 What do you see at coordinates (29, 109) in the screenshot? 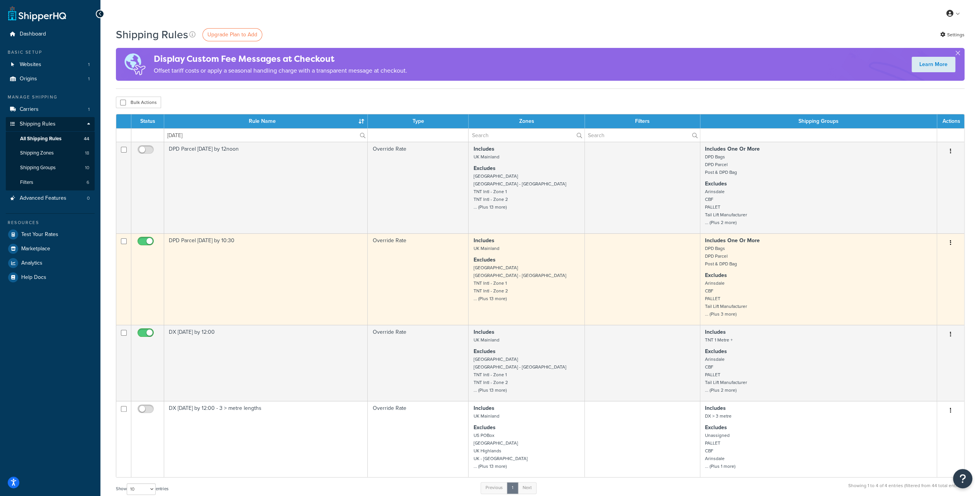
I see `span: Carriers` at bounding box center [29, 109].